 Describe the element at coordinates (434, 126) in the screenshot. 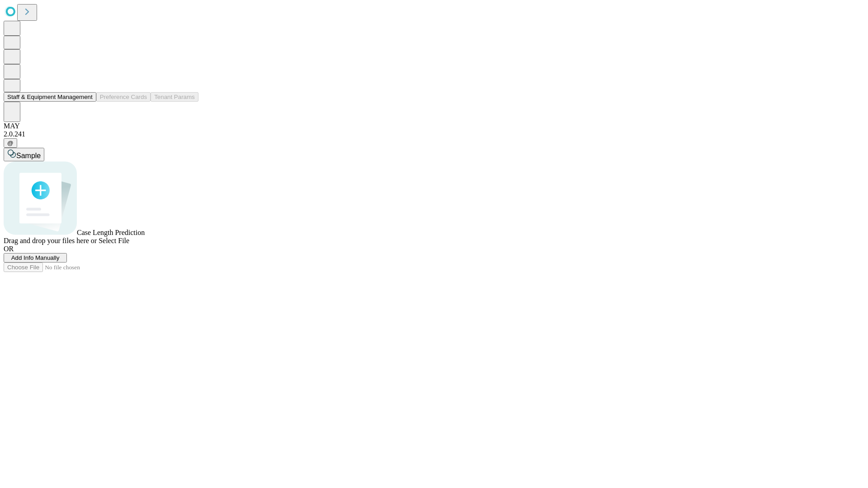

I see `div: MAY` at that location.